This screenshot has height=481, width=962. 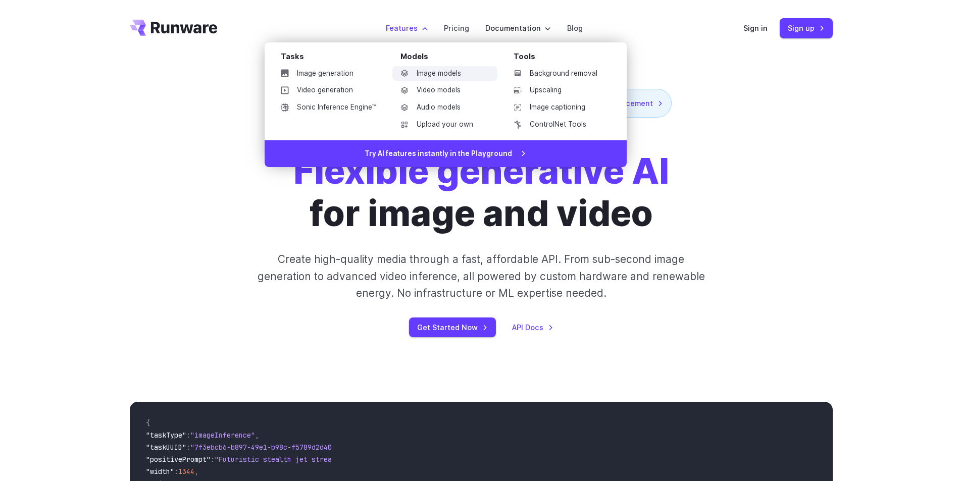 What do you see at coordinates (445, 108) in the screenshot?
I see `a: Audio models` at bounding box center [445, 108].